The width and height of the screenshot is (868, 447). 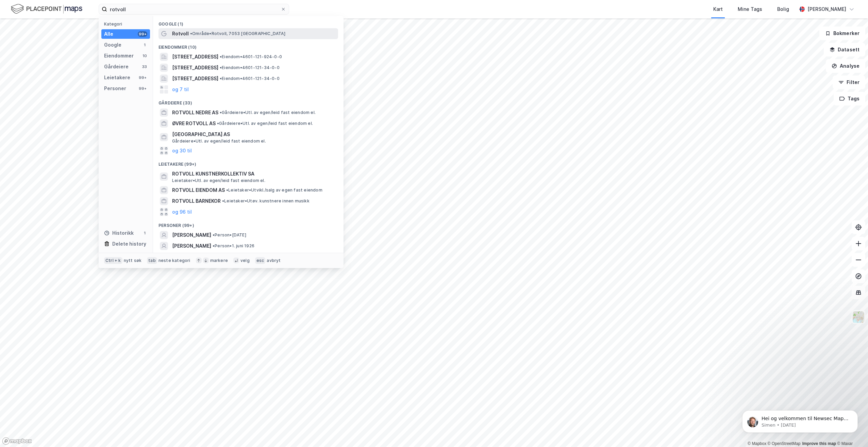 I want to click on button: Datasett, so click(x=844, y=50).